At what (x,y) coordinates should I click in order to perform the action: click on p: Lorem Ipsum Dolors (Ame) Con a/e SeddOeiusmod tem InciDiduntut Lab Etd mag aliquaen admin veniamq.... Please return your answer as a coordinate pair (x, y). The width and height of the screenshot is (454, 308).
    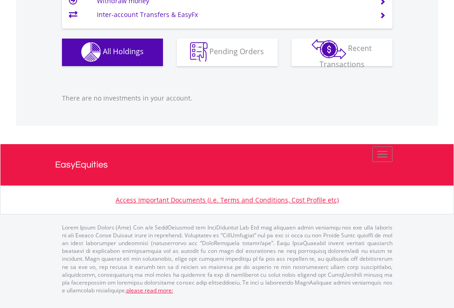
    Looking at the image, I should click on (227, 259).